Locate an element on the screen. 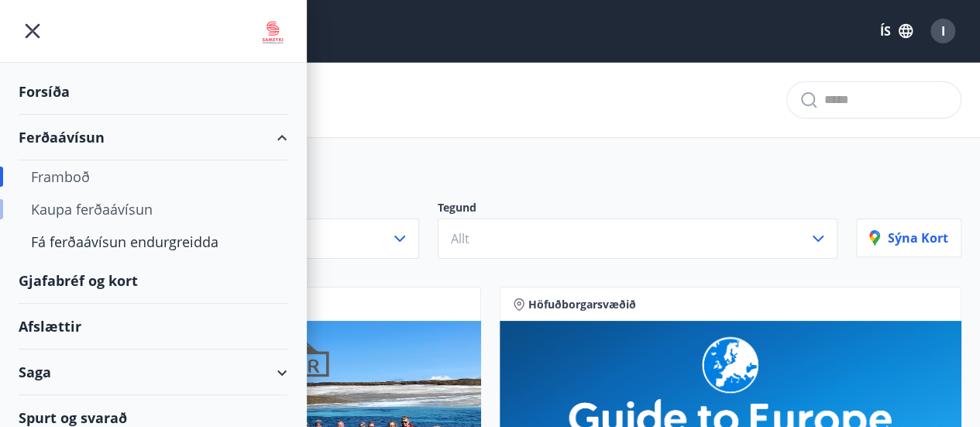 This screenshot has height=427, width=980. button: Sýna kort is located at coordinates (909, 238).